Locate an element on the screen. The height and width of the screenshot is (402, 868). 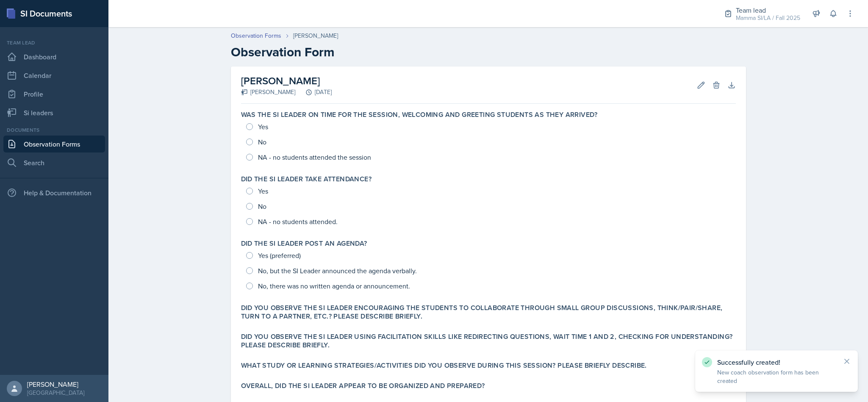
div: Help & Documentation is located at coordinates (54, 193).